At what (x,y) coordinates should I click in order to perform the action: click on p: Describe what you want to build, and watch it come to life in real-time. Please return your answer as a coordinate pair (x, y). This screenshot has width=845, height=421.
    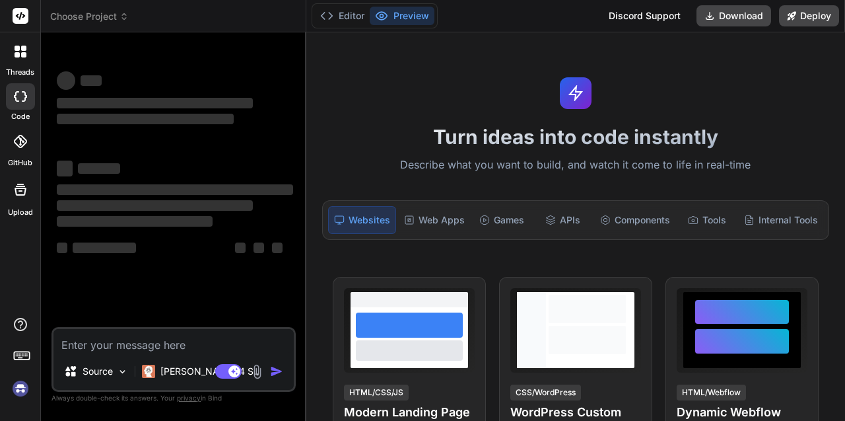
    Looking at the image, I should click on (576, 165).